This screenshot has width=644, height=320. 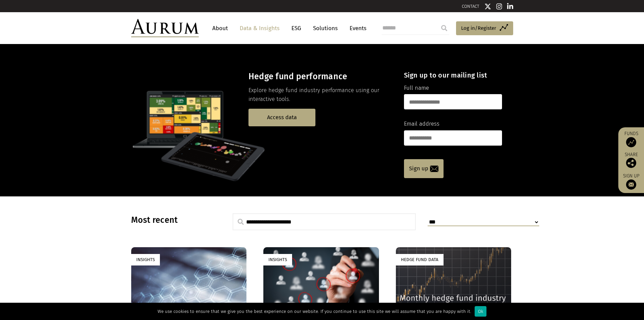 I want to click on h3: Hedge fund performance, so click(x=320, y=76).